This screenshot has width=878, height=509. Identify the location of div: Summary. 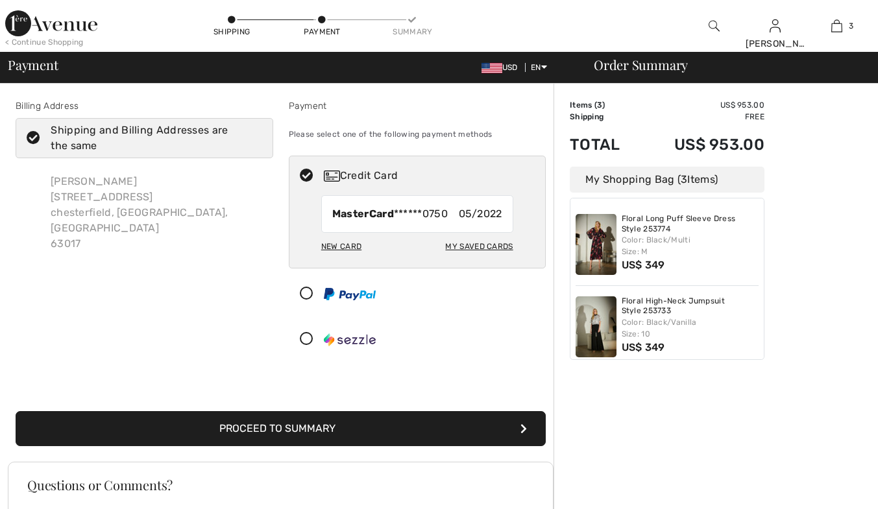
(412, 32).